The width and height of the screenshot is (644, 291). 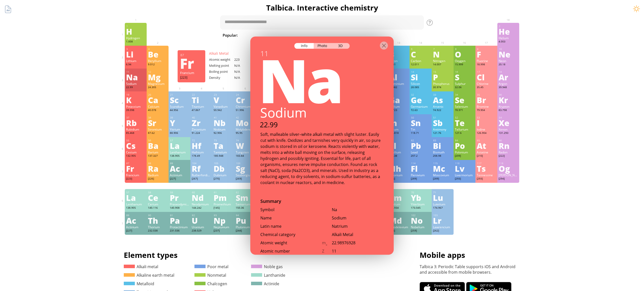 What do you see at coordinates (399, 169) in the screenshot?
I see `div: Nh` at bounding box center [399, 169].